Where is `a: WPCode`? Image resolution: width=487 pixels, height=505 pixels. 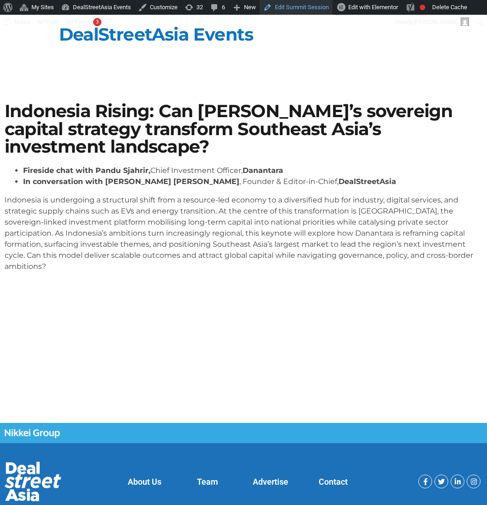 a: WPCode is located at coordinates (48, 22).